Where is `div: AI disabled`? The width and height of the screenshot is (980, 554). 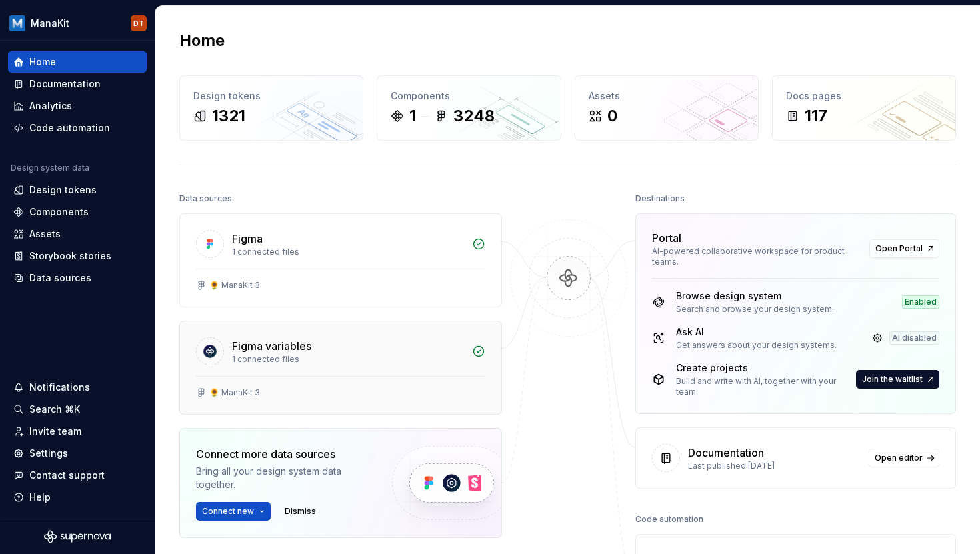 div: AI disabled is located at coordinates (914, 338).